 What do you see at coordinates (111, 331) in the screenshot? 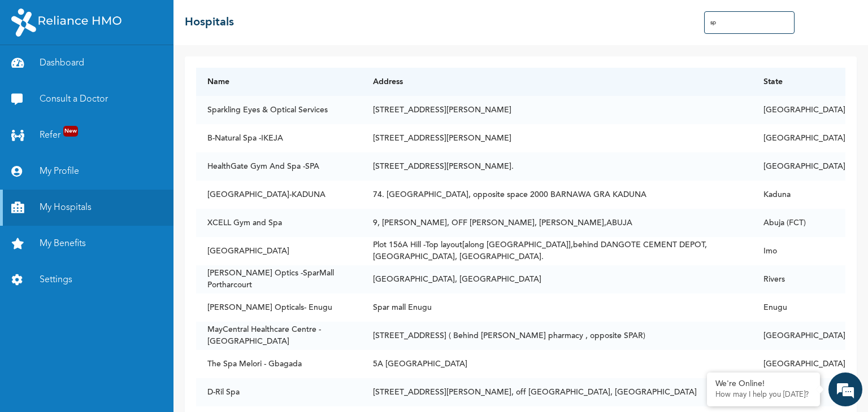
I see `textarea: Type your message and hit 'Enter'` at bounding box center [111, 331].